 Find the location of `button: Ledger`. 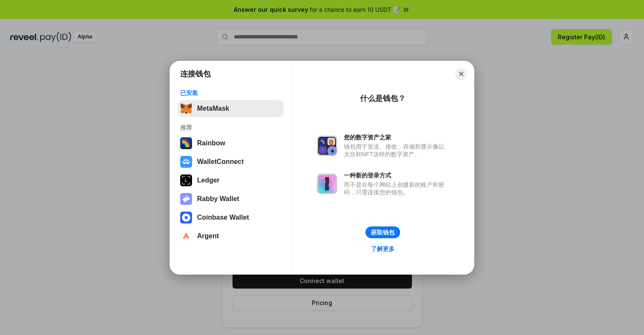

button: Ledger is located at coordinates (230, 181).